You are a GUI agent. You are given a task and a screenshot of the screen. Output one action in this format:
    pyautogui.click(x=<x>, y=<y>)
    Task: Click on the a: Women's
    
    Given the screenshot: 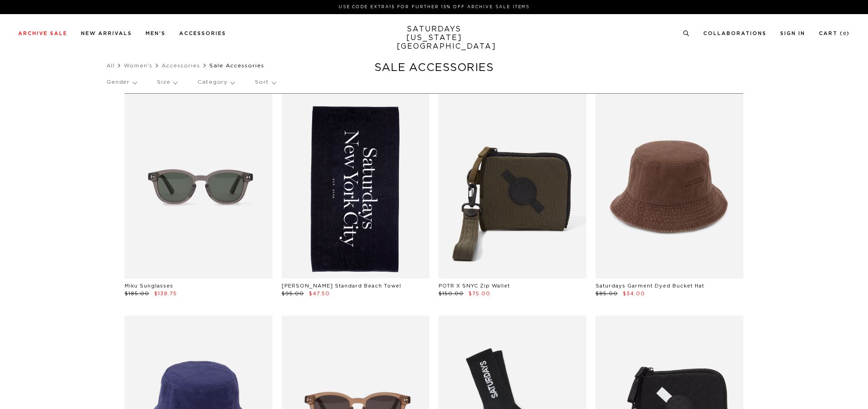 What is the action you would take?
    pyautogui.click(x=138, y=66)
    